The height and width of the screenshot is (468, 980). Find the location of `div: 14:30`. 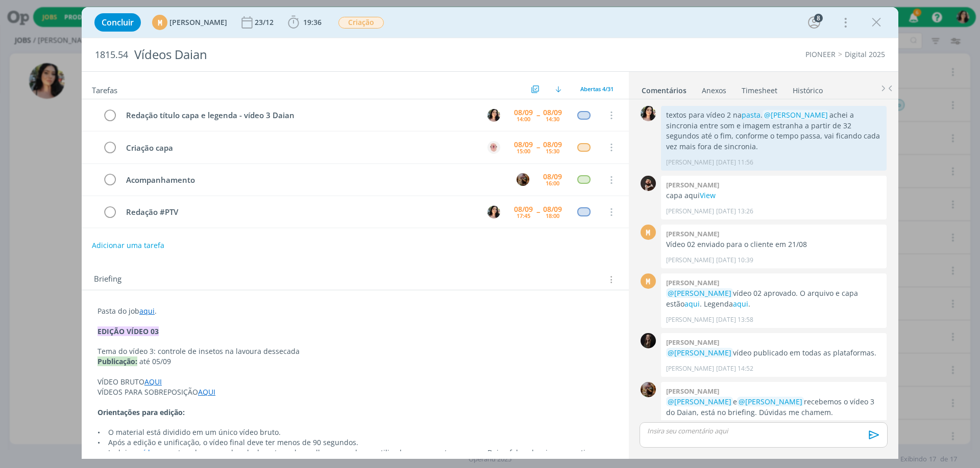

div: 14:30 is located at coordinates (552, 118).